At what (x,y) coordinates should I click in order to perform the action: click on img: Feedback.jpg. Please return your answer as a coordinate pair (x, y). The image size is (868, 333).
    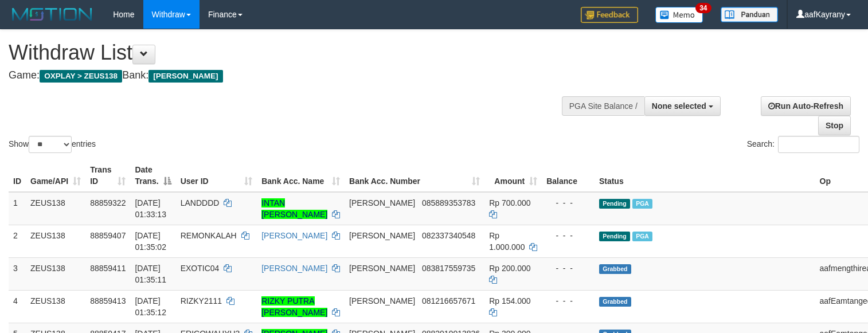
    Looking at the image, I should click on (609, 15).